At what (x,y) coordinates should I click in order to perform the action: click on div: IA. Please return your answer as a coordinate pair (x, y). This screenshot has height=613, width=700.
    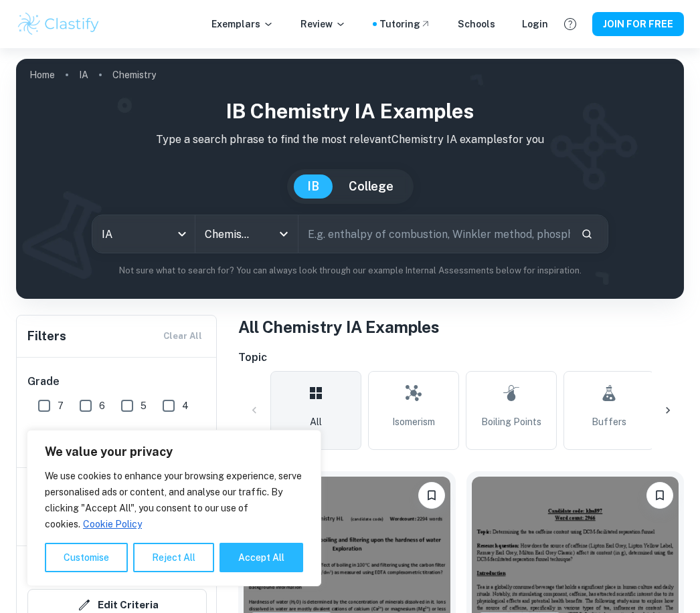
    Looking at the image, I should click on (143, 234).